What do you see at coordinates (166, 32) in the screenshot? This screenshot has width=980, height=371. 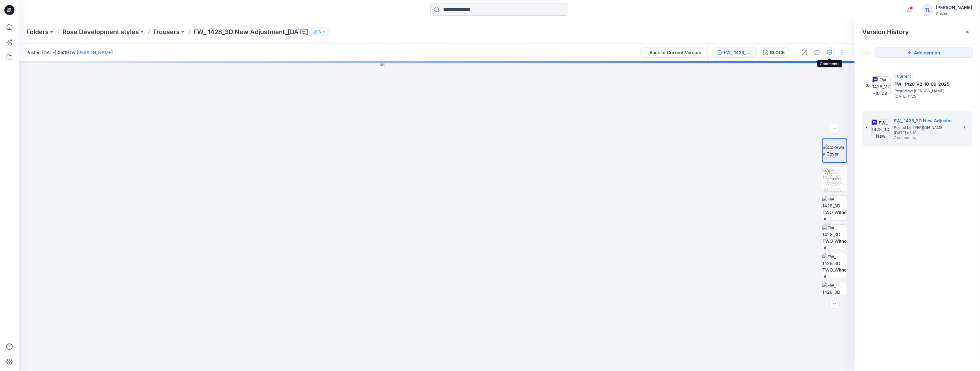 I see `p: Trousers` at bounding box center [166, 32].